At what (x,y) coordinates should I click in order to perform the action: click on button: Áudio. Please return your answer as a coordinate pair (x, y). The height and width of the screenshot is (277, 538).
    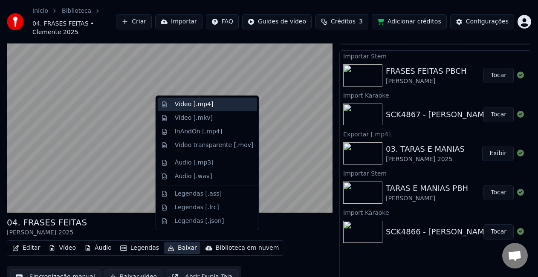
    Looking at the image, I should click on (98, 248).